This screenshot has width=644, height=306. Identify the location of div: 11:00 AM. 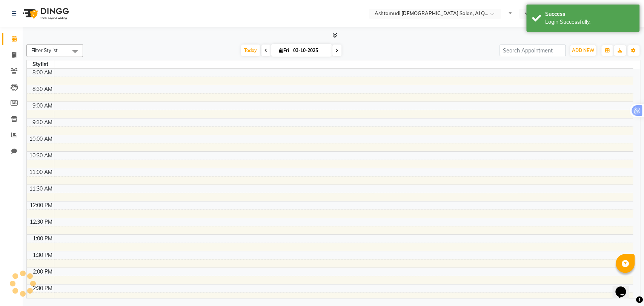
(41, 172).